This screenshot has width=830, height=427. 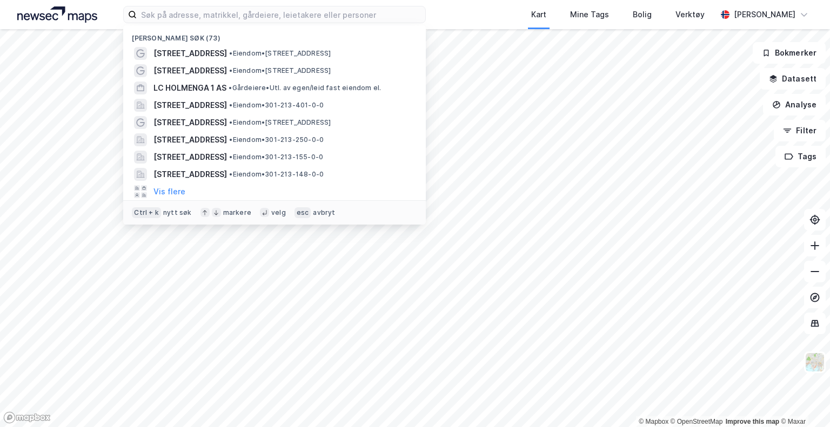 I want to click on button: Analyse, so click(x=794, y=105).